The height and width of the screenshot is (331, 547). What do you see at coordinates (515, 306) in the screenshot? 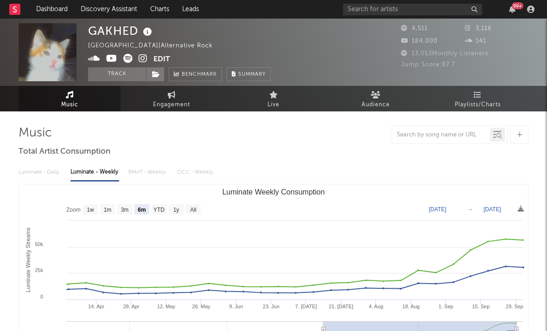
I see `text: 29. Sep` at bounding box center [515, 306].